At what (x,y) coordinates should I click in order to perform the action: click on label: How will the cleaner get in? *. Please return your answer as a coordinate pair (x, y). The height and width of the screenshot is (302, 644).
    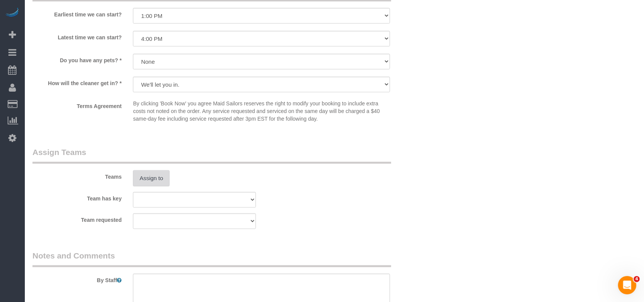
    Looking at the image, I should click on (77, 82).